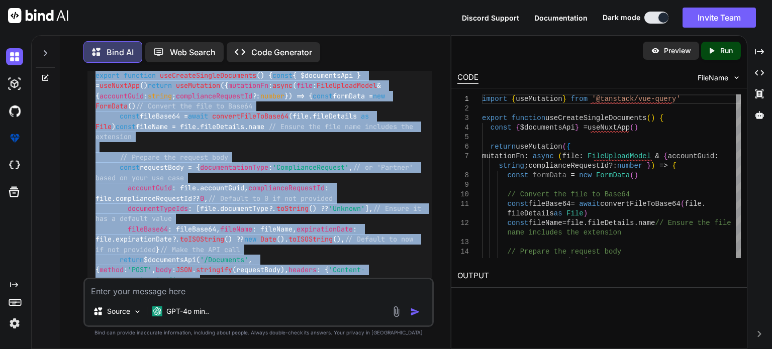 This screenshot has width=772, height=349. Describe the element at coordinates (463, 242) in the screenshot. I see `div: 13` at that location.